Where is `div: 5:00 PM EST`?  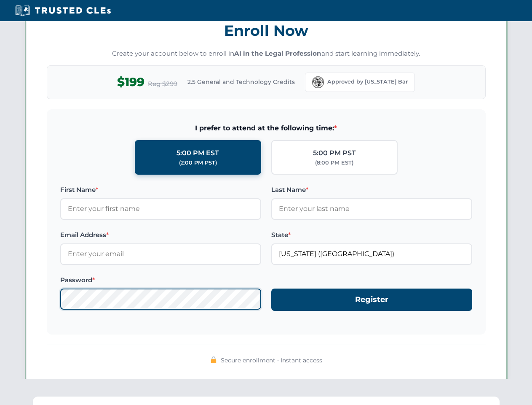 div: 5:00 PM EST is located at coordinates (197, 153).